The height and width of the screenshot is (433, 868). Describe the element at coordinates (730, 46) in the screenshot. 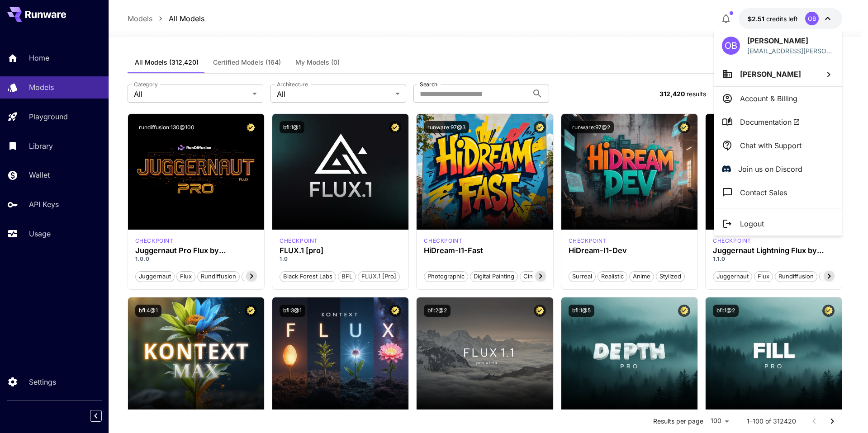

I see `div: OB` at that location.